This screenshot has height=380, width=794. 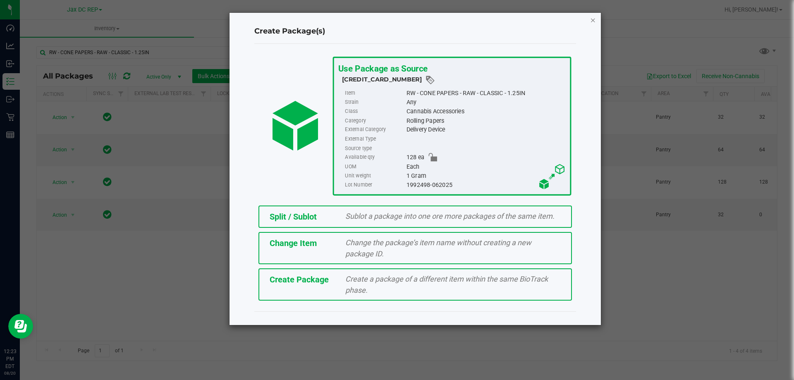 What do you see at coordinates (383, 68) in the screenshot?
I see `span: Use Package as Source` at bounding box center [383, 68].